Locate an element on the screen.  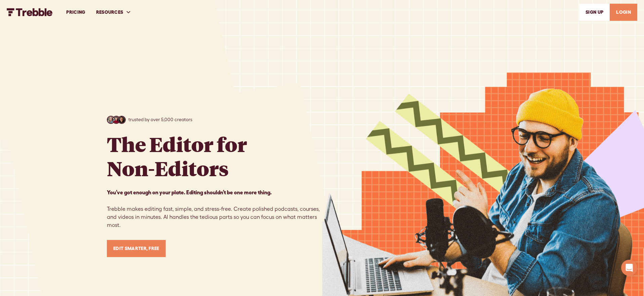
p: trusted by over 5,000 creators is located at coordinates (160, 120).